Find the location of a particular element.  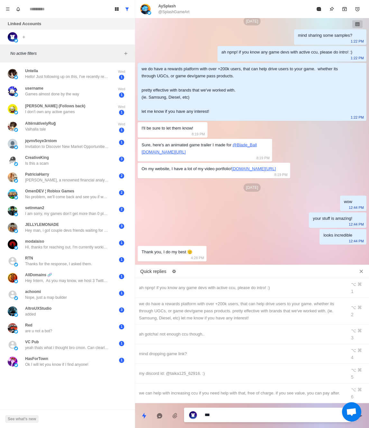

p: Linked Accounts is located at coordinates (24, 24).